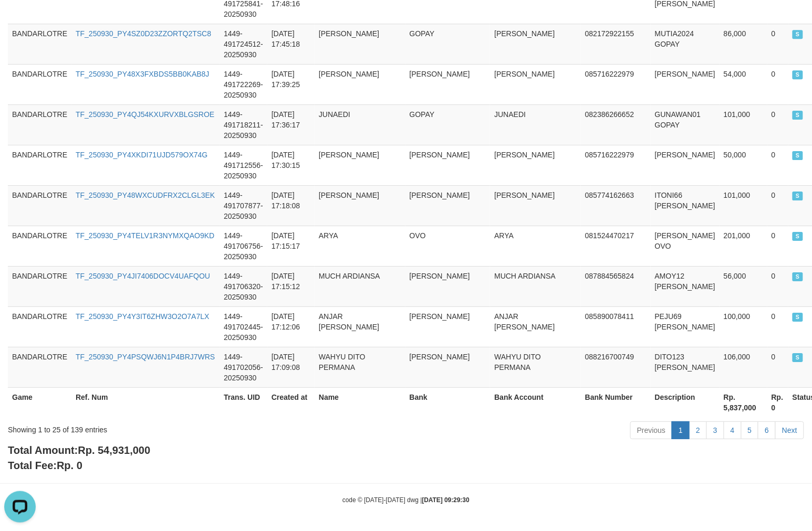  What do you see at coordinates (69, 465) in the screenshot?
I see `span: Rp. 0` at bounding box center [69, 465].